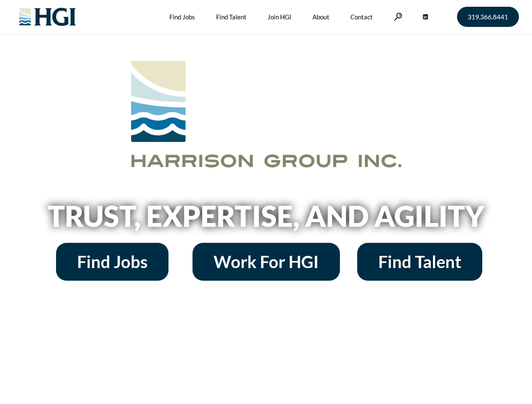 This screenshot has height=404, width=532. What do you see at coordinates (266, 262) in the screenshot?
I see `span: Work For HGI` at bounding box center [266, 262].